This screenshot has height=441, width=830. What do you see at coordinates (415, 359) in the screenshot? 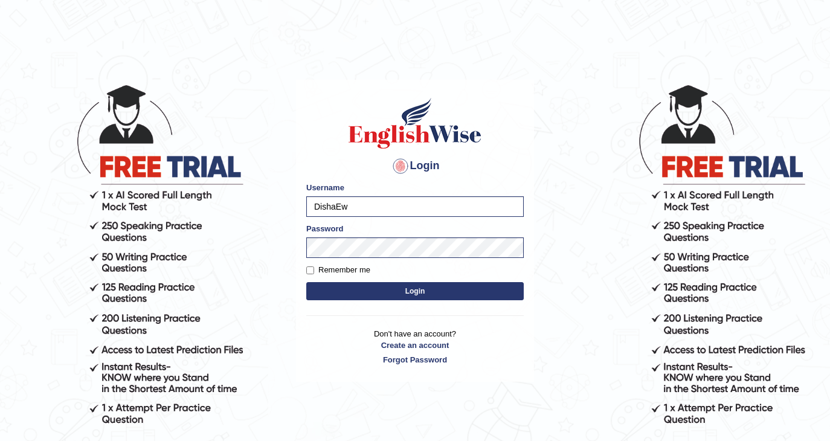
I see `a: Forgot Password` at bounding box center [415, 359].